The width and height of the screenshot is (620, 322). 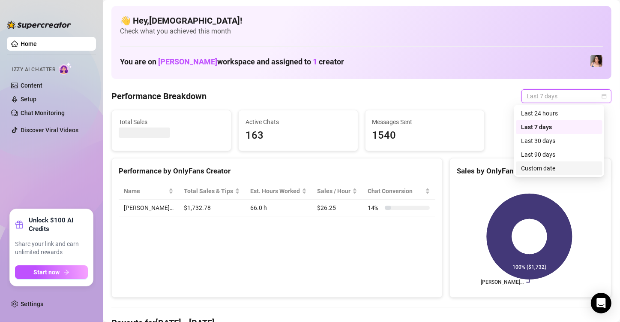 I want to click on strong: Unlock $100 AI Credits, so click(x=58, y=224).